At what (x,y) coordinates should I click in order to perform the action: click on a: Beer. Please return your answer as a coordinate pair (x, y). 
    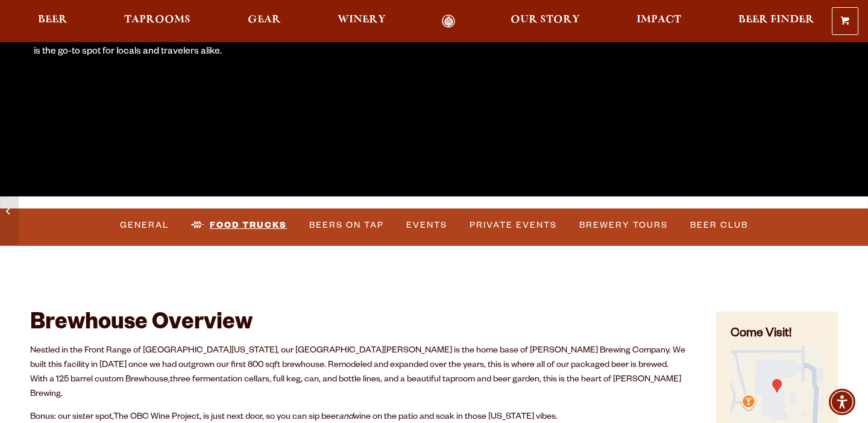
    Looking at the image, I should click on (52, 21).